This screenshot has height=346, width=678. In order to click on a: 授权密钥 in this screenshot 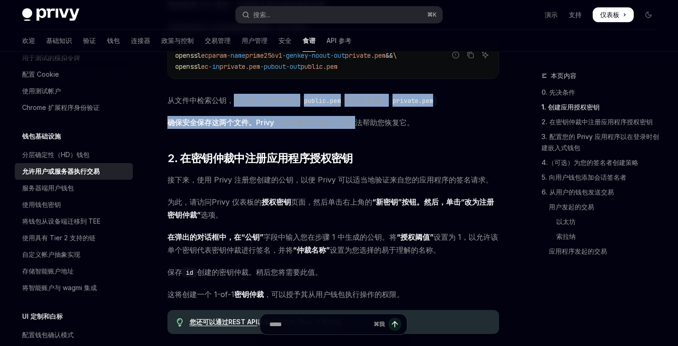, I will do `click(276, 202)`.